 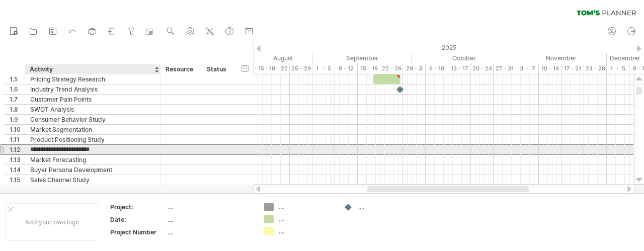 What do you see at coordinates (301, 69) in the screenshot?
I see `div: 25 - 29` at bounding box center [301, 69].